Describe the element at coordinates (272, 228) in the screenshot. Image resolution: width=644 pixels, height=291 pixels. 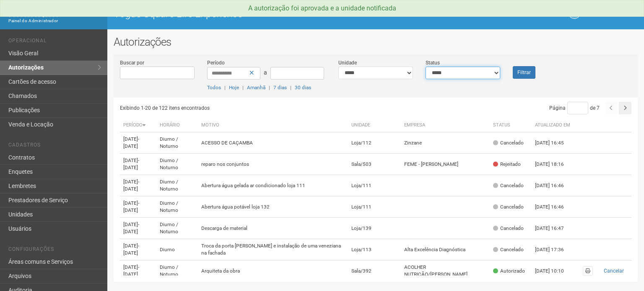
I see `td: Descarga de material` at that location.